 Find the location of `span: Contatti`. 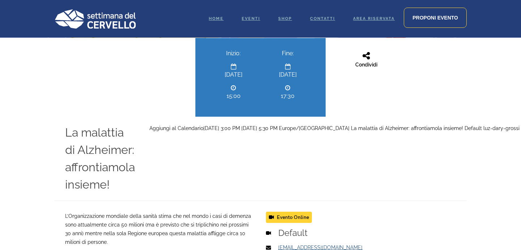

span: Contatti is located at coordinates (322, 18).